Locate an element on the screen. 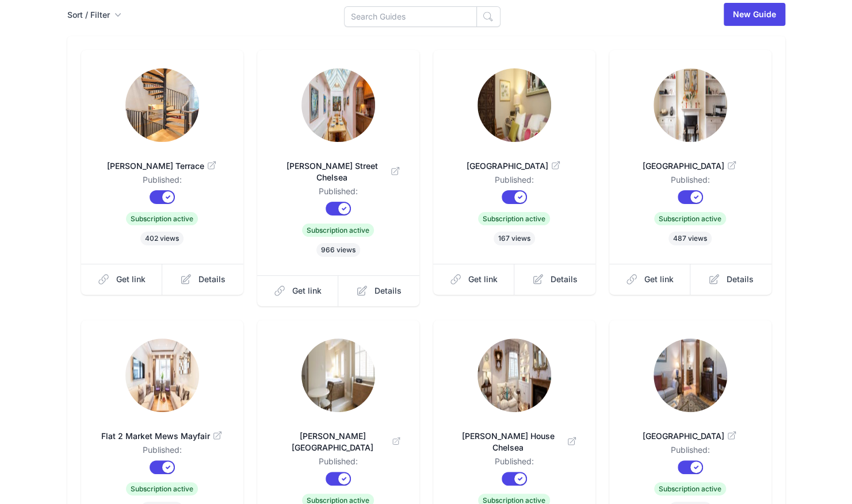 The image size is (852, 504). img: qm23tyanh8llne9rmxzedgaebrr7 is located at coordinates (515, 375).